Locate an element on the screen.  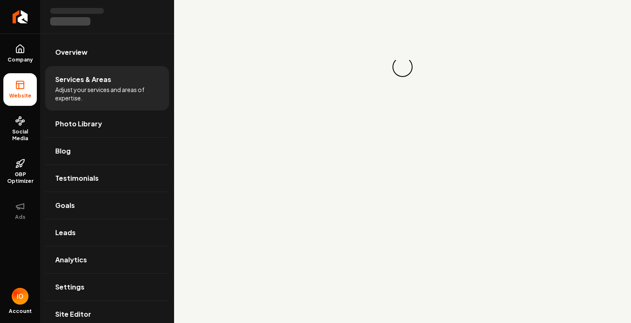
div: Loading is located at coordinates (403, 67).